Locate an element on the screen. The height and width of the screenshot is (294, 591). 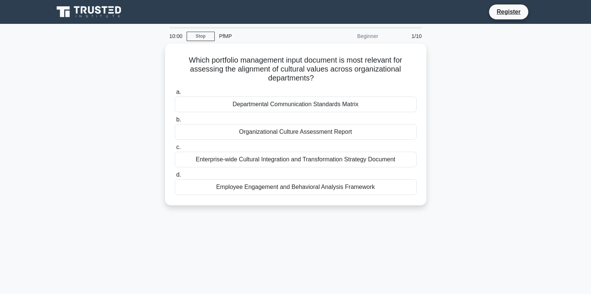
span: a. is located at coordinates (178, 92).